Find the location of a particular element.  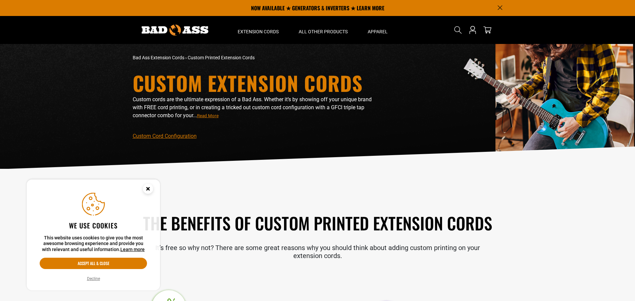

h2: We use cookies is located at coordinates (93, 226).